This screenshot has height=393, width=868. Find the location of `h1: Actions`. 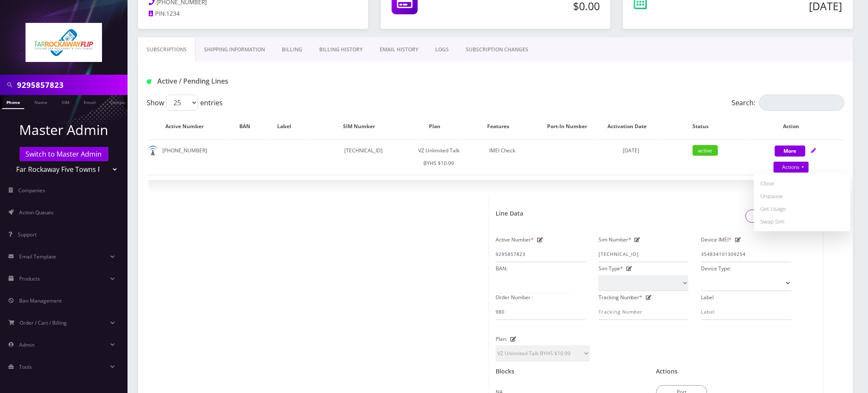

h1: Actions is located at coordinates (667, 372).